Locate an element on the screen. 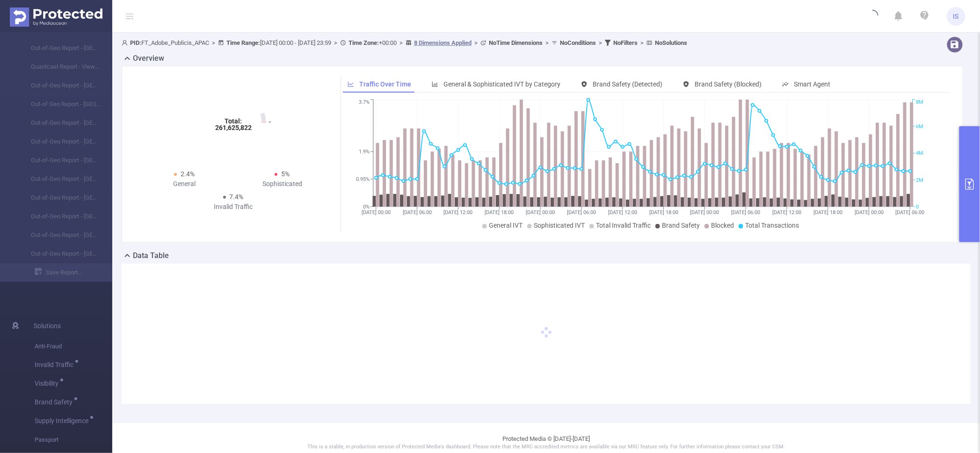  b: Time Range: is located at coordinates (243, 42).